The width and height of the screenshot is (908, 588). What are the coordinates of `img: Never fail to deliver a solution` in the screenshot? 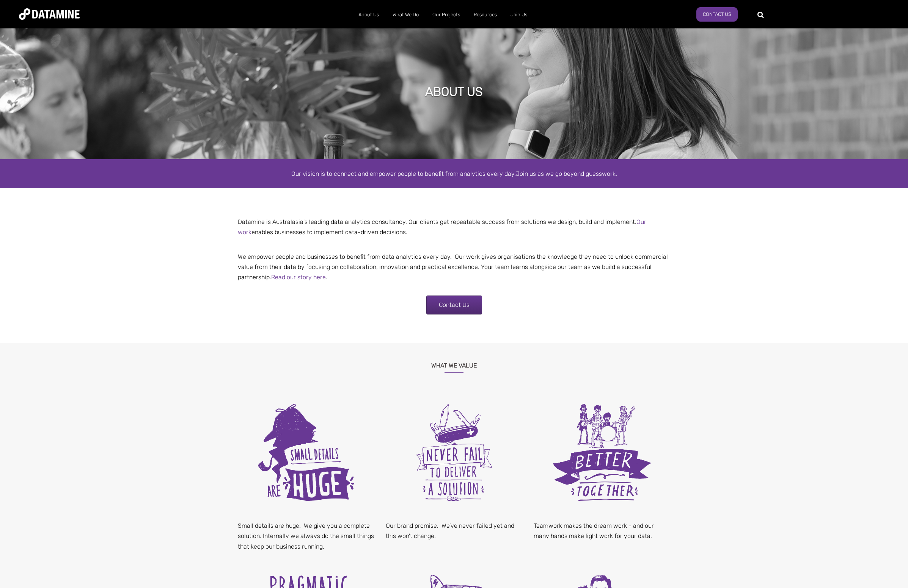 It's located at (454, 452).